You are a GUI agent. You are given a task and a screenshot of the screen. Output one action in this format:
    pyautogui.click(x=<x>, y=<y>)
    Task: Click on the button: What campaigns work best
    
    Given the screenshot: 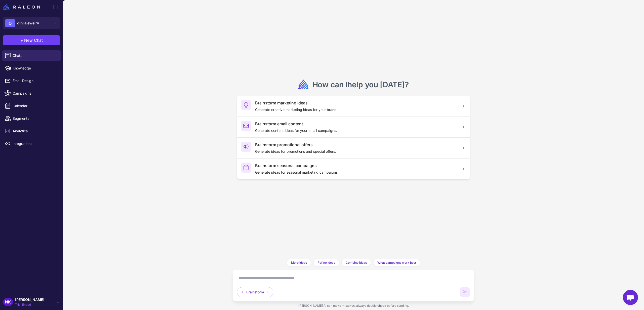 What is the action you would take?
    pyautogui.click(x=397, y=263)
    